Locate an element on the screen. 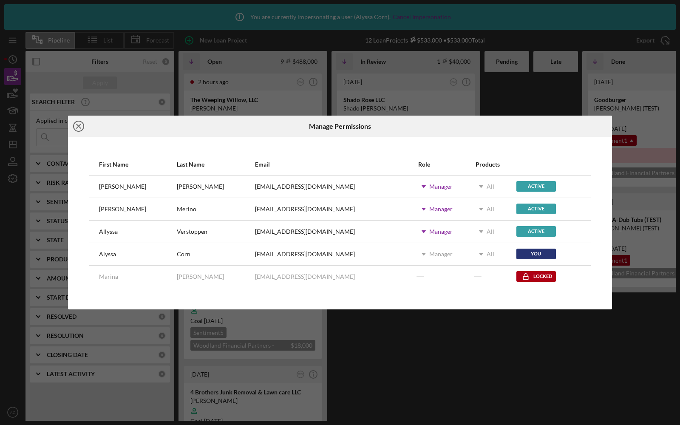 The image size is (680, 425). div: Verstoppen is located at coordinates (192, 232).